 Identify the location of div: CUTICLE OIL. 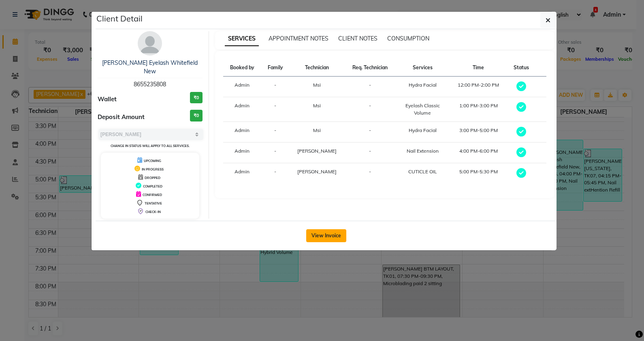
(422, 171).